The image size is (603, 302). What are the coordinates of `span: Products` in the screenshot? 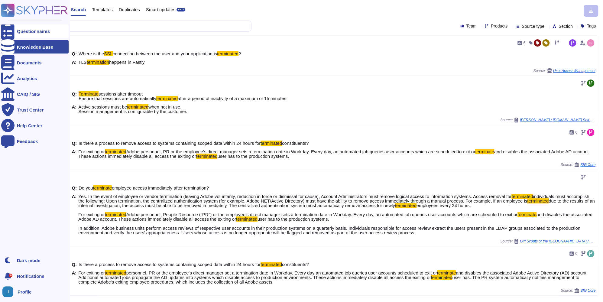 It's located at (499, 26).